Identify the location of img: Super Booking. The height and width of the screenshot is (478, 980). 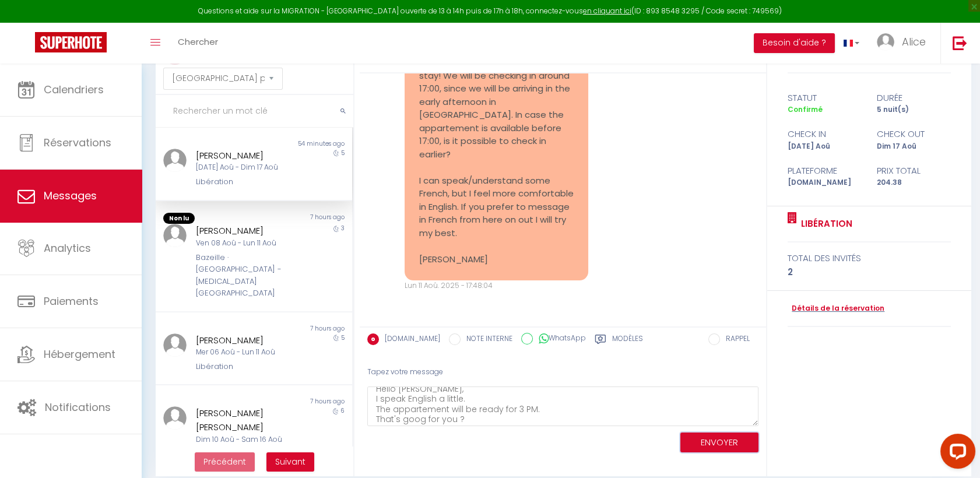
(70, 42).